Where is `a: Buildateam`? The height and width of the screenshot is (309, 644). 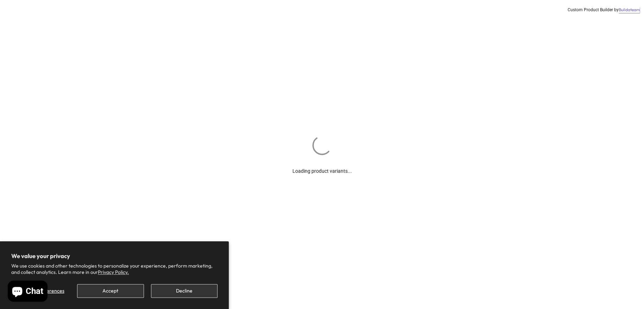
a: Buildateam is located at coordinates (629, 10).